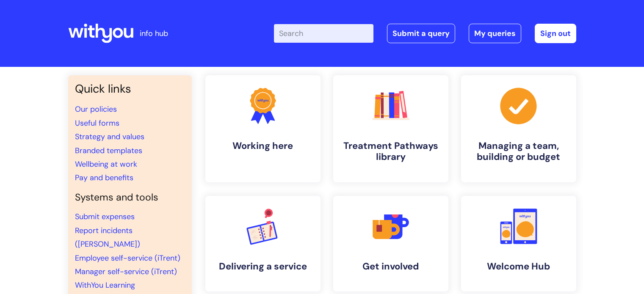 The height and width of the screenshot is (294, 644). I want to click on h4: Working here, so click(263, 146).